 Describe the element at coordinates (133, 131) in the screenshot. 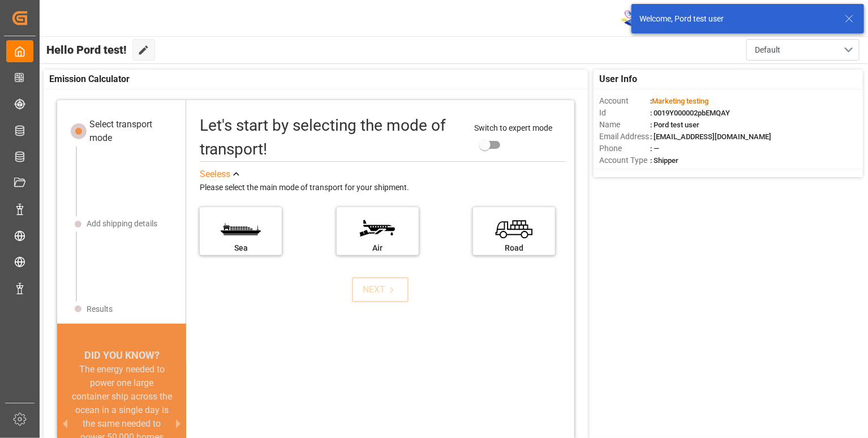

I see `div: Select transport mode` at that location.